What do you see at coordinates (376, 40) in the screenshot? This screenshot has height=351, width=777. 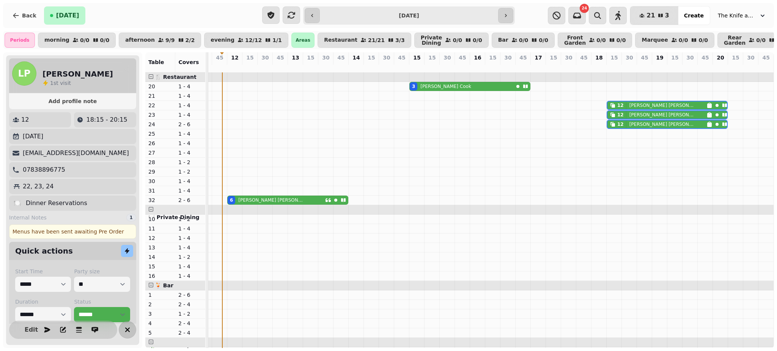 I see `p: 21 / 21` at bounding box center [376, 40].